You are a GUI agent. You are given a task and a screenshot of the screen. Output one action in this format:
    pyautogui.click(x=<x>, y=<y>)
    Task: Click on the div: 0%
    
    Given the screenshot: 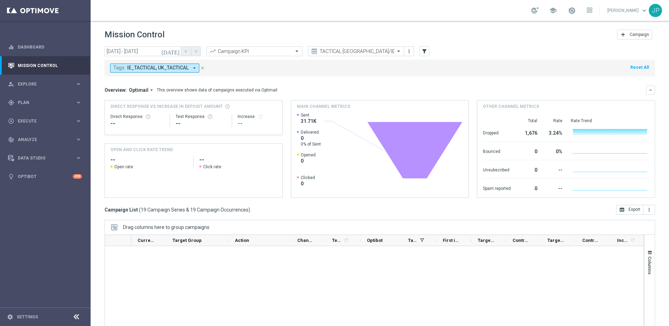 What is the action you would take?
    pyautogui.click(x=554, y=151)
    